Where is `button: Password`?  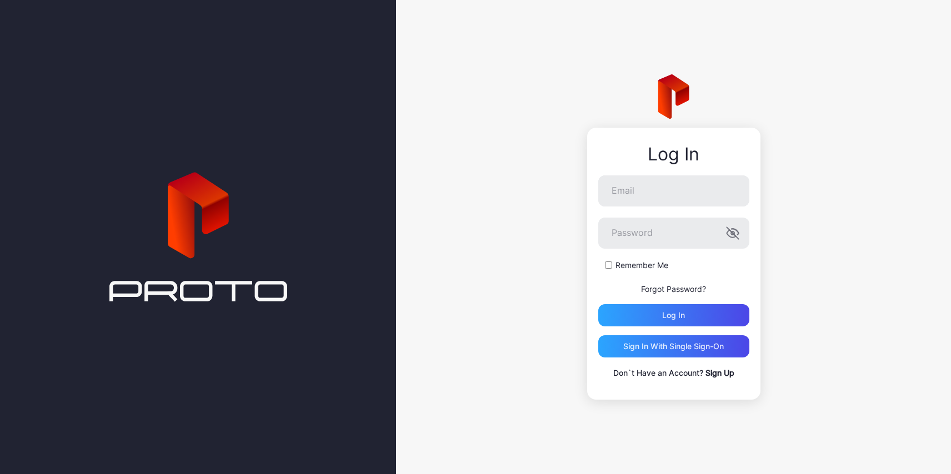
button: Password is located at coordinates (733, 233).